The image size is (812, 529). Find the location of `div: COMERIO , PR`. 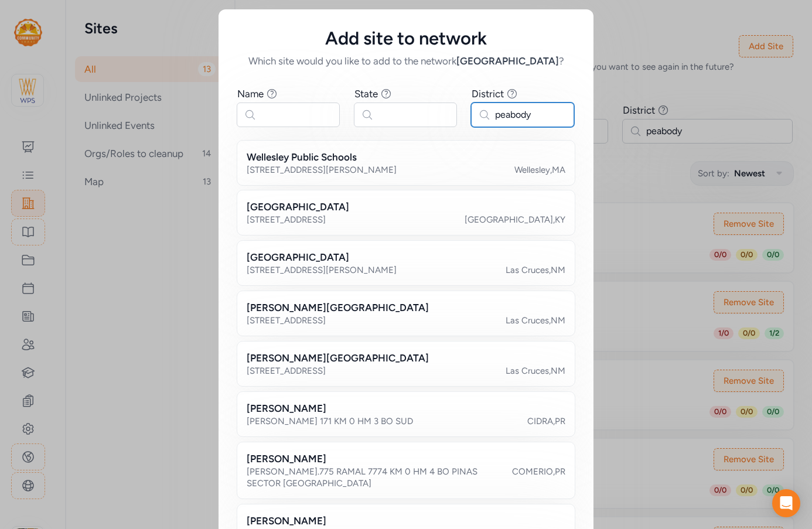

div: COMERIO , PR is located at coordinates (538, 478).